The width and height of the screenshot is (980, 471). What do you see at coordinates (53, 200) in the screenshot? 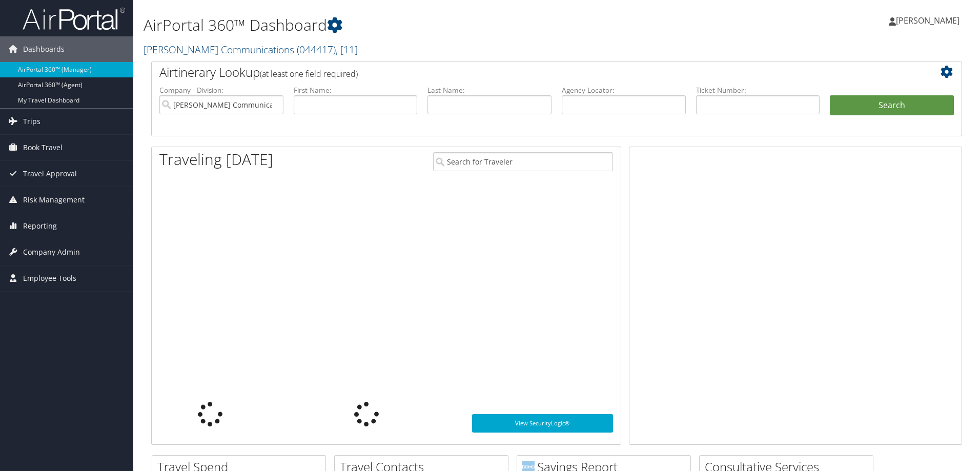
I see `span: Risk Management` at bounding box center [53, 200].